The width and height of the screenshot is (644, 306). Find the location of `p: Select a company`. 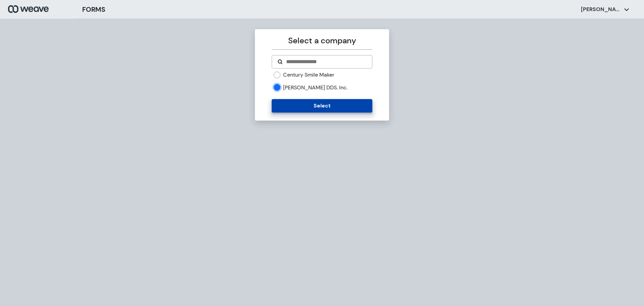

p: Select a company is located at coordinates (322, 41).